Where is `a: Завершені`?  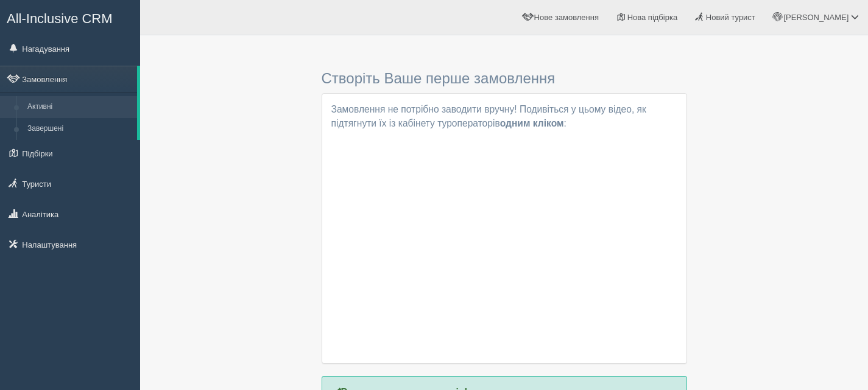 a: Завершені is located at coordinates (79, 129).